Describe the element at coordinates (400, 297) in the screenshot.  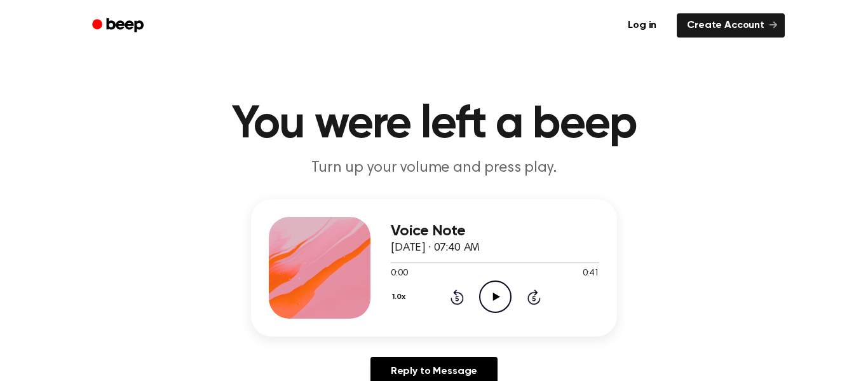
I see `button: 1.0x` at that location.